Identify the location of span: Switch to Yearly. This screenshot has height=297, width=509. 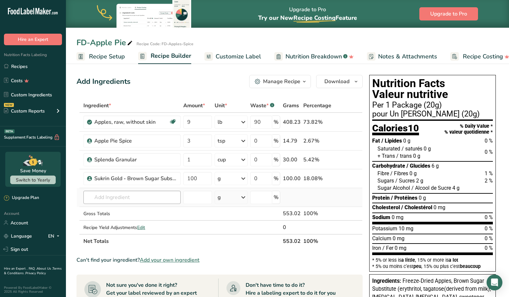
(33, 180).